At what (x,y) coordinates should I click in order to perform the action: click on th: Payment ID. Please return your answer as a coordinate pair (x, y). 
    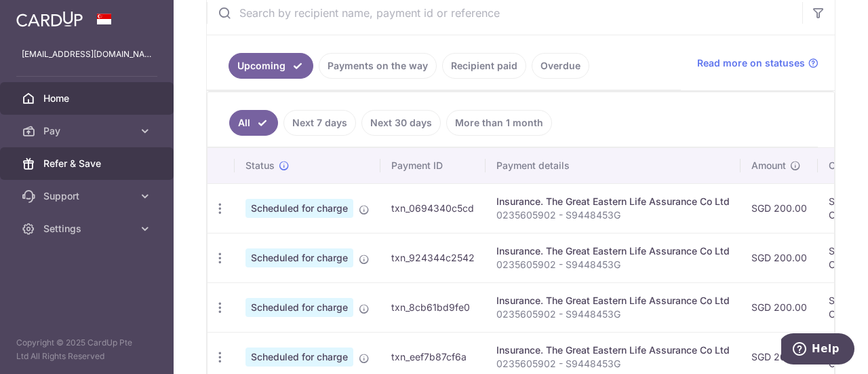
    Looking at the image, I should click on (433, 166).